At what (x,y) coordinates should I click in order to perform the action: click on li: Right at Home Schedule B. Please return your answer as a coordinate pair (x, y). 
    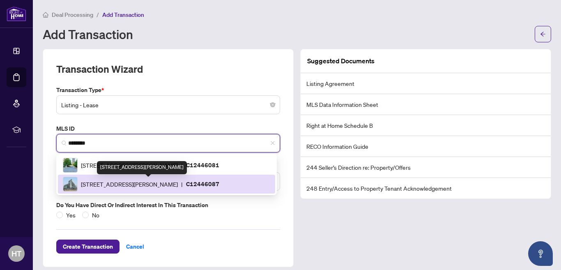
    Looking at the image, I should click on (425, 125).